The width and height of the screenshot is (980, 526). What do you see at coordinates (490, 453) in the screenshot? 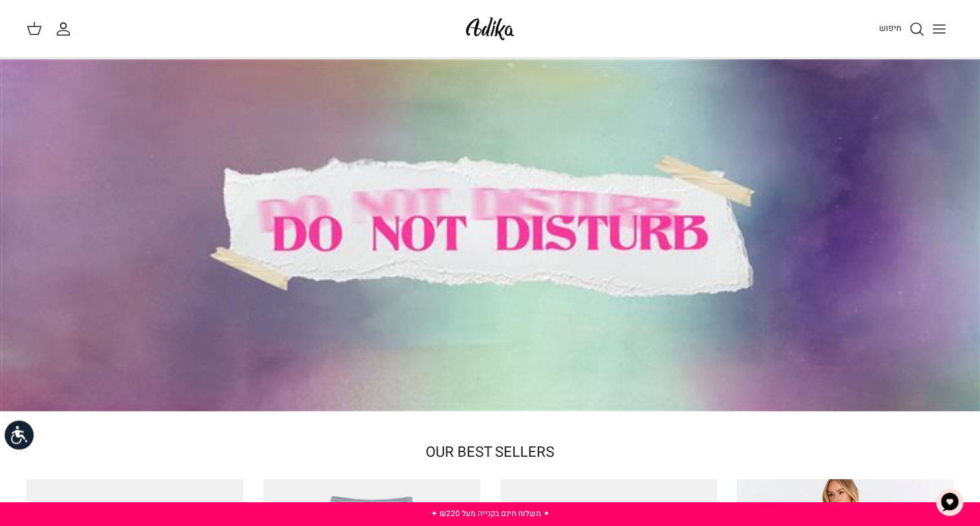
I see `span: OUR BEST SELLERS` at bounding box center [490, 453].